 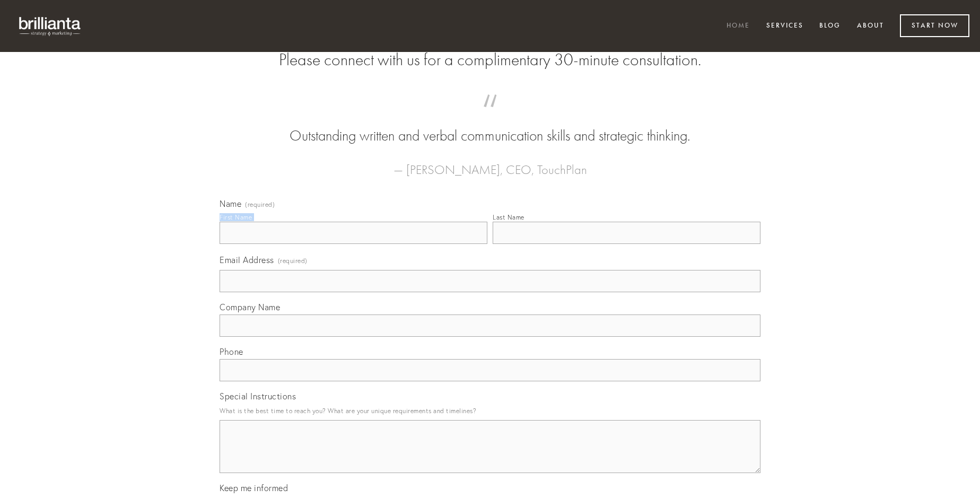 What do you see at coordinates (490, 126) in the screenshot?
I see `blockquote: Outstanding written and verbal communication skills and strategic thinking.` at bounding box center [490, 126].